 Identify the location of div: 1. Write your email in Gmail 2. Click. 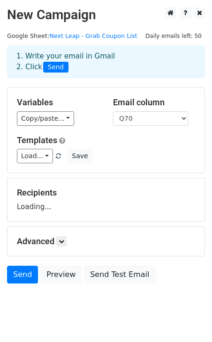
(106, 62).